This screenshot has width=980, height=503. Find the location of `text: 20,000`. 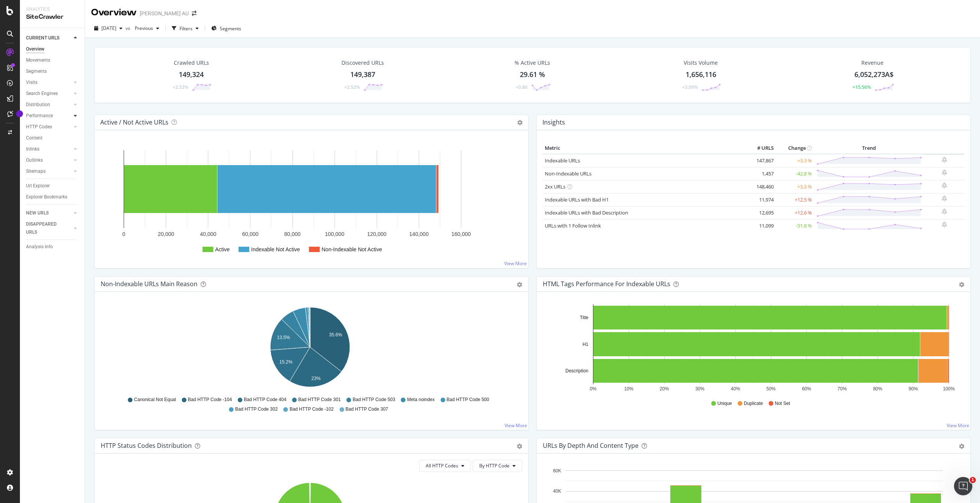

text: 20,000 is located at coordinates (166, 234).